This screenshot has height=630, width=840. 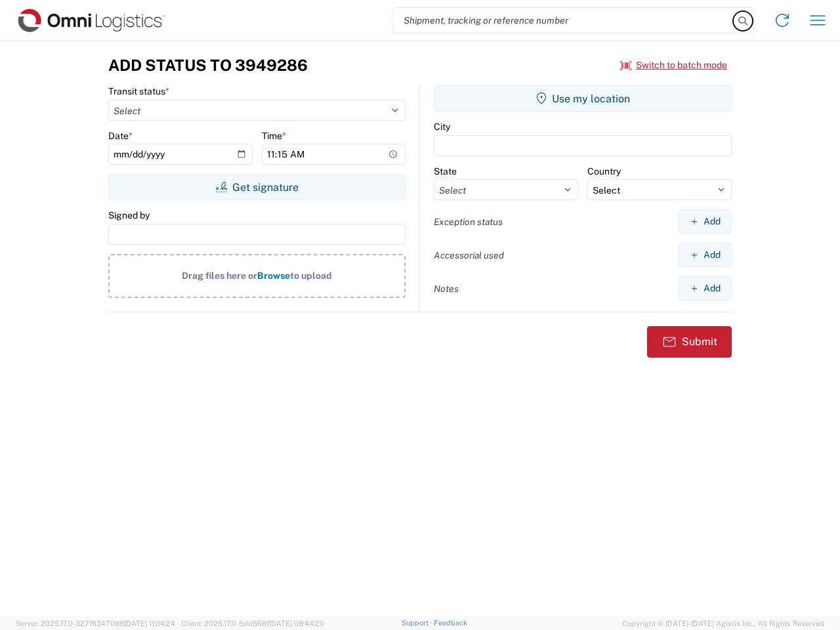 I want to click on span: Client: 2025.17.0-5dd568f, so click(x=253, y=624).